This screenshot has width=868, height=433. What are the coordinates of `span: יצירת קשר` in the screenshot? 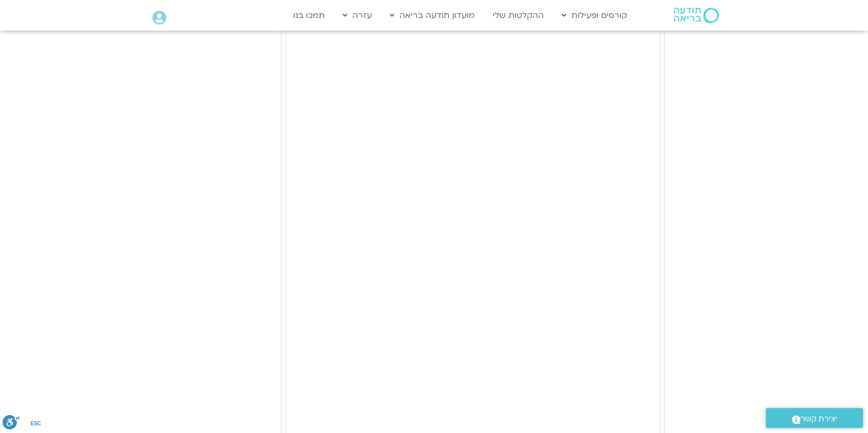 It's located at (819, 419).